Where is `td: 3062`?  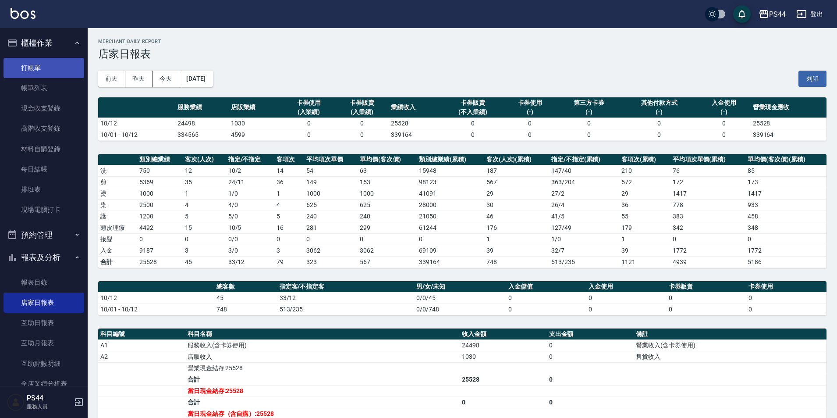 td: 3062 is located at coordinates (331, 250).